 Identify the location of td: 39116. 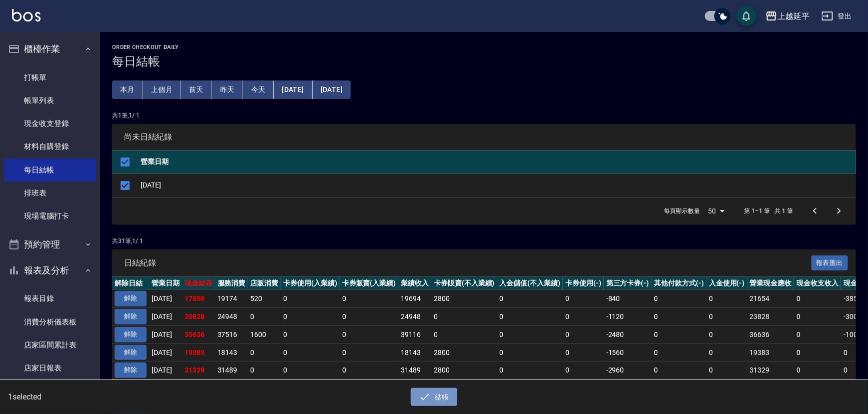
(415, 334).